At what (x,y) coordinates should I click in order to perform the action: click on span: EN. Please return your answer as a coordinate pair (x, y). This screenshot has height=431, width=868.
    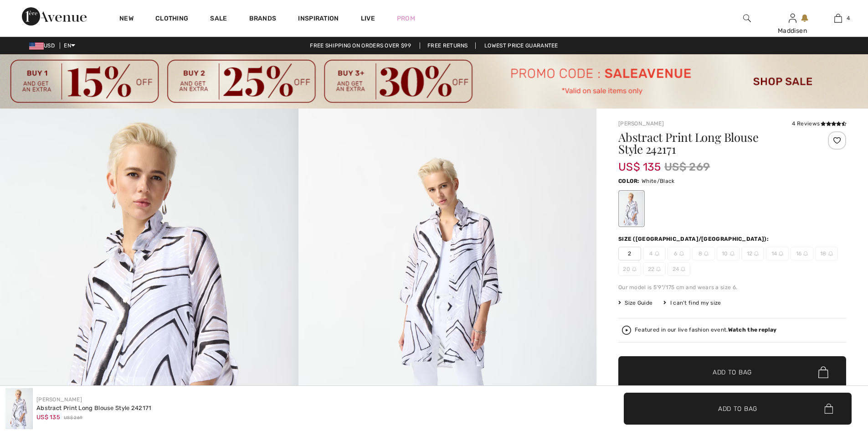
    Looking at the image, I should click on (70, 46).